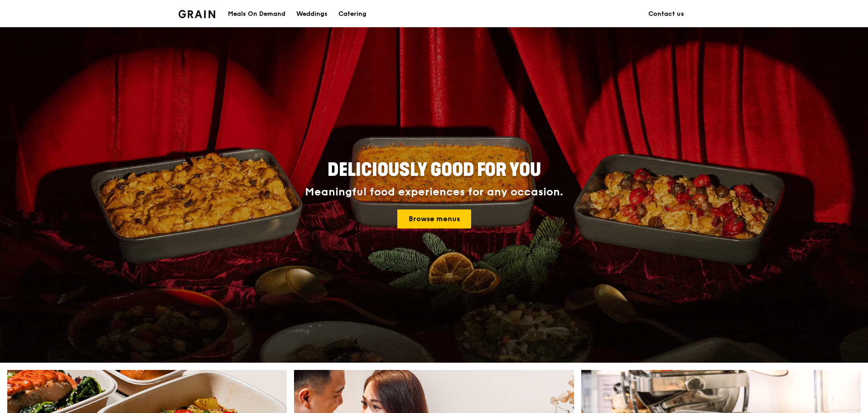  Describe the element at coordinates (434, 192) in the screenshot. I see `div: Meaningful food experiences for any occasion.` at that location.